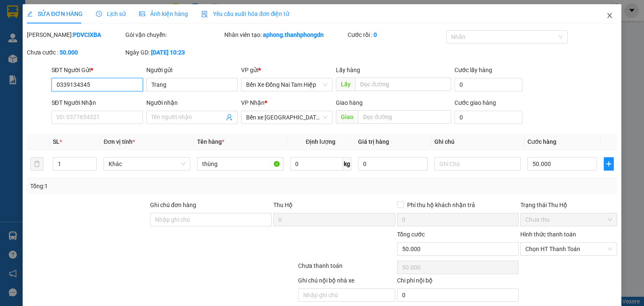  What do you see at coordinates (98, 102) in the screenshot?
I see `div: SĐT Người Nhận` at bounding box center [98, 102].